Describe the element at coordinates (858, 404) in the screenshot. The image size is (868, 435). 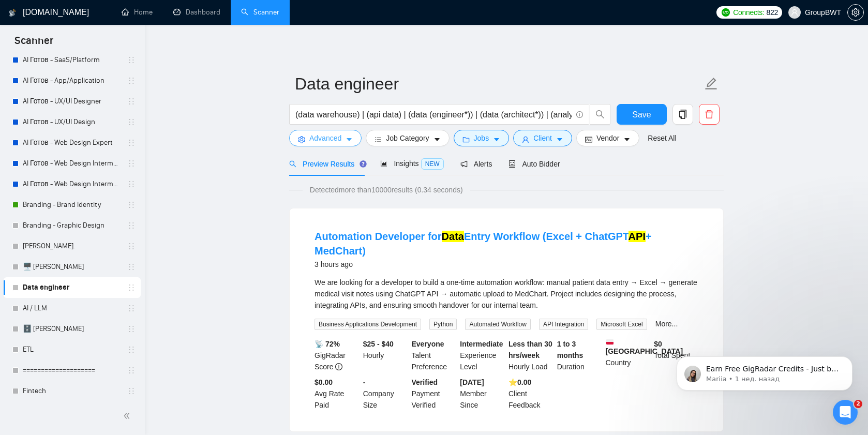
I see `span: 2` at that location.